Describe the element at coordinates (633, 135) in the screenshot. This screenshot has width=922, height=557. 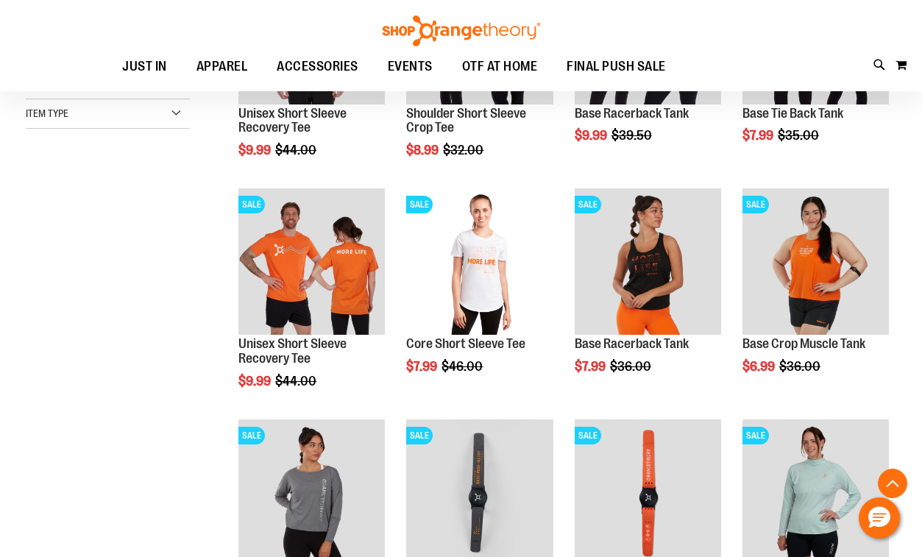
I see `span: $39.50` at that location.